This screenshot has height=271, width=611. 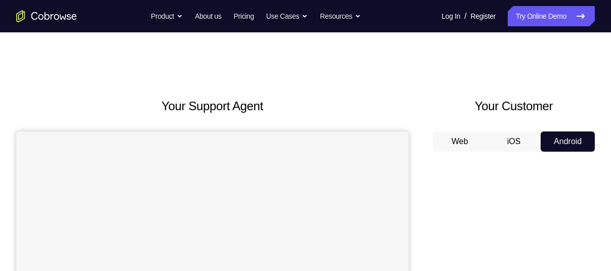 I want to click on button: iOS, so click(x=514, y=142).